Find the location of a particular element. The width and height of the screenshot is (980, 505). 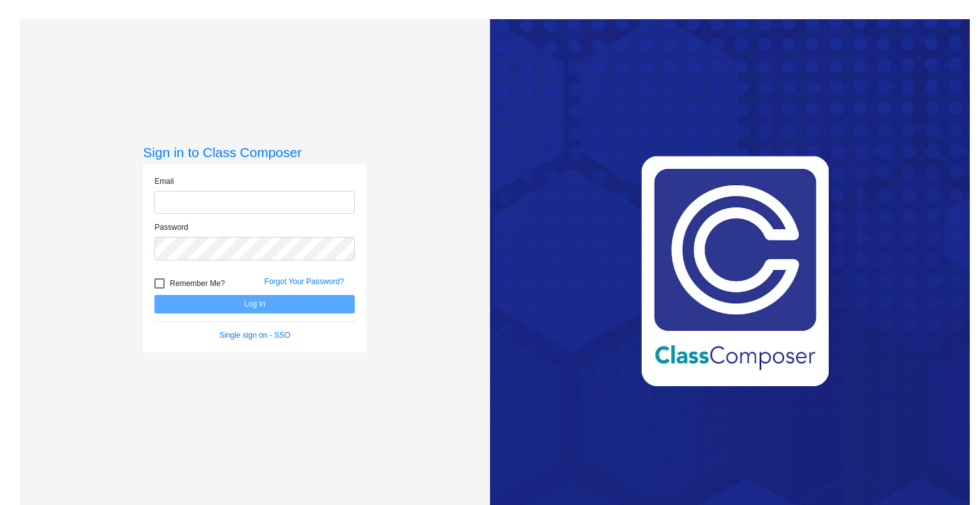

a: Forgot Your Password? is located at coordinates (303, 281).